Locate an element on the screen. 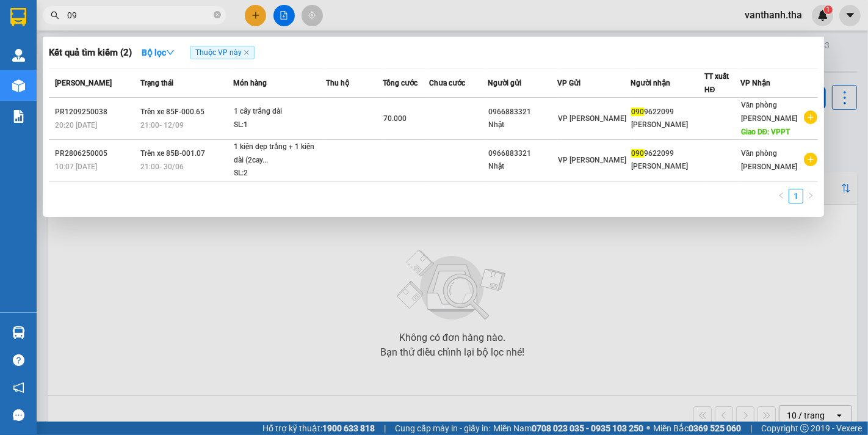  div: PR1209250038 is located at coordinates (96, 112).